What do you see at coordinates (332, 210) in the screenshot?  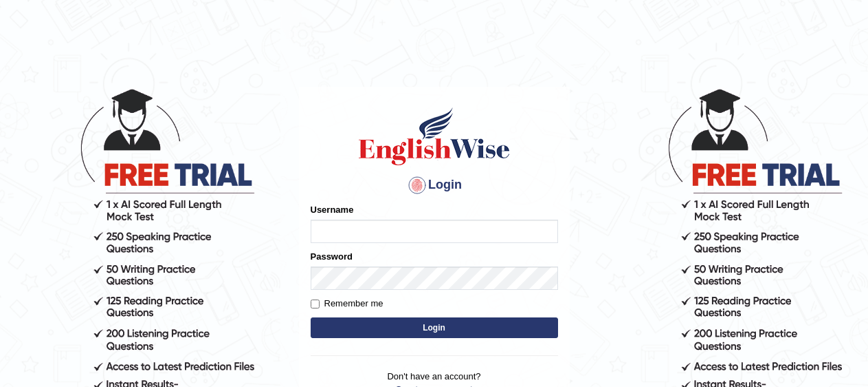 I see `label: Username` at bounding box center [332, 210].